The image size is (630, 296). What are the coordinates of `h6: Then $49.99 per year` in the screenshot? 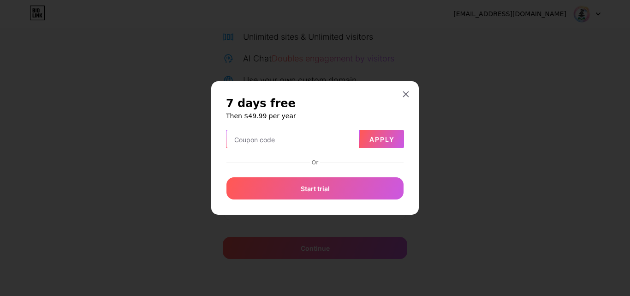 It's located at (315, 116).